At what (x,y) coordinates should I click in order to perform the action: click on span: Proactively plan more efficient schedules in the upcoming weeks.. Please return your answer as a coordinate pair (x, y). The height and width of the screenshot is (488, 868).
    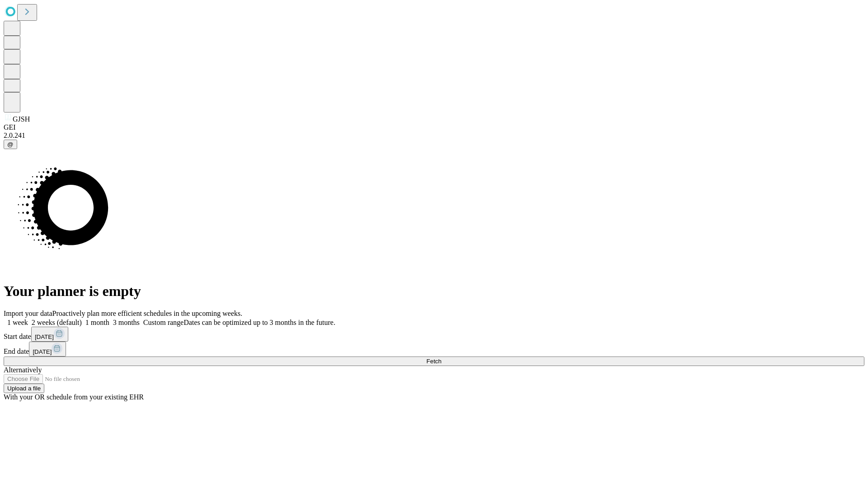
    Looking at the image, I should click on (148, 313).